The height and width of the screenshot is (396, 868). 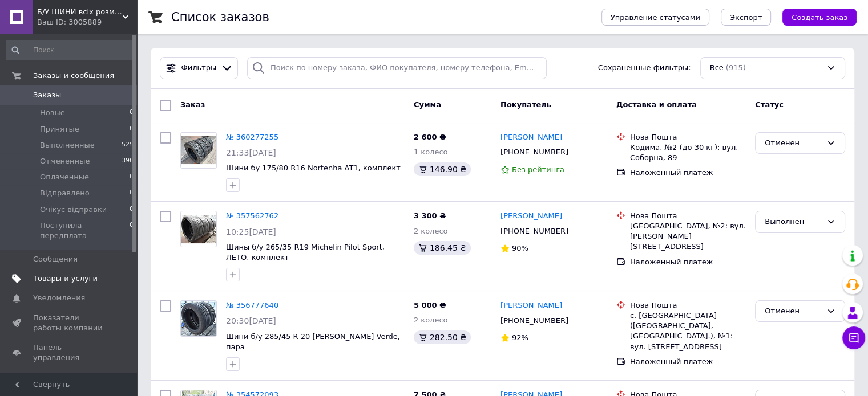 I want to click on span: Б/У ШИНИ всіх розмірів mnogokoles.com.ua, so click(x=80, y=12).